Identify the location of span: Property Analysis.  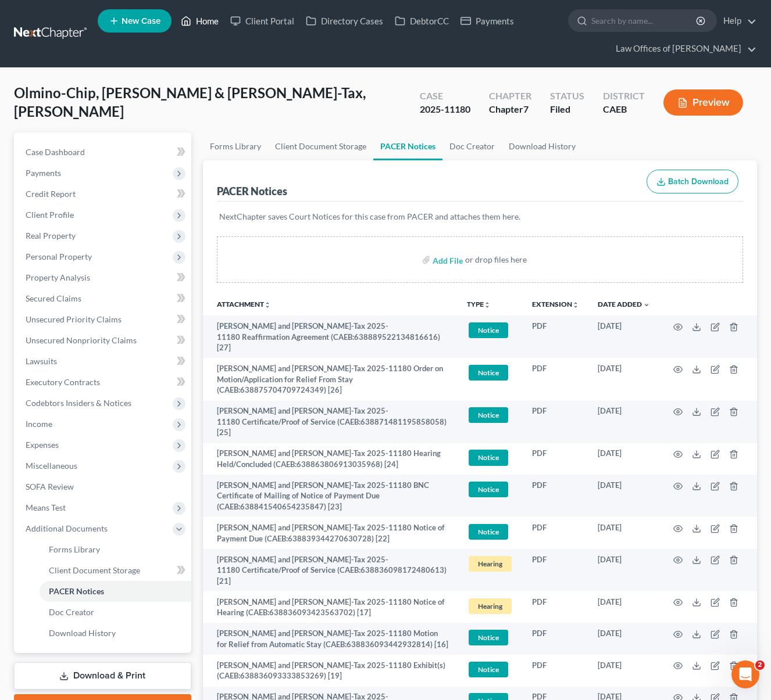
(58, 277).